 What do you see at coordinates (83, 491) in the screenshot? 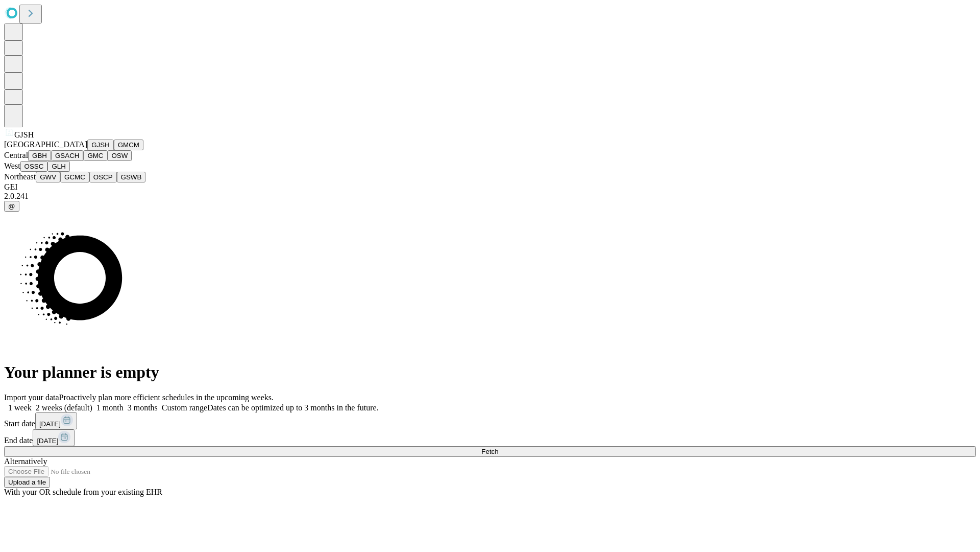
I see `span: With your OR schedule from your existing EHR` at bounding box center [83, 491].